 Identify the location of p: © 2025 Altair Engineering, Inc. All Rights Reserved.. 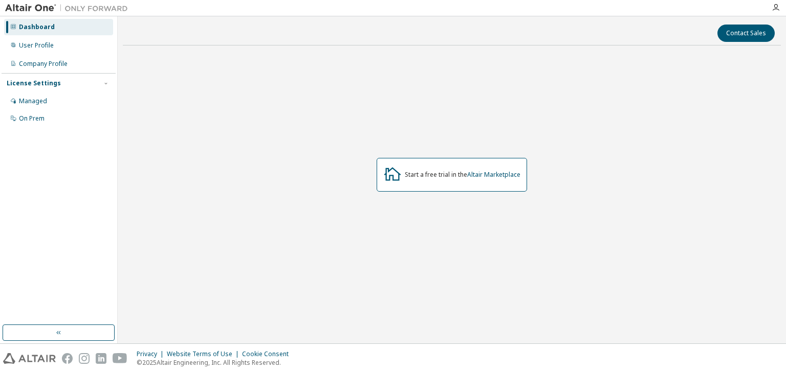
(215, 363).